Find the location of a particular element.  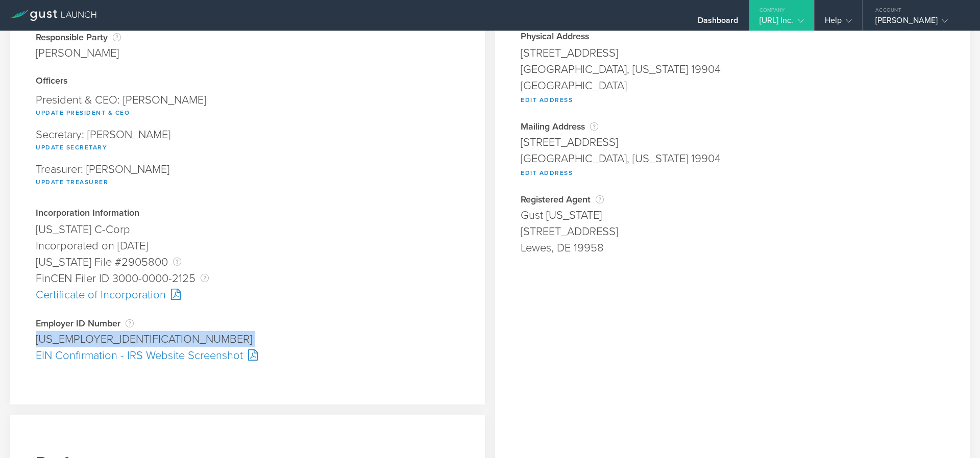

div: Incorporation Information is located at coordinates (247, 214).